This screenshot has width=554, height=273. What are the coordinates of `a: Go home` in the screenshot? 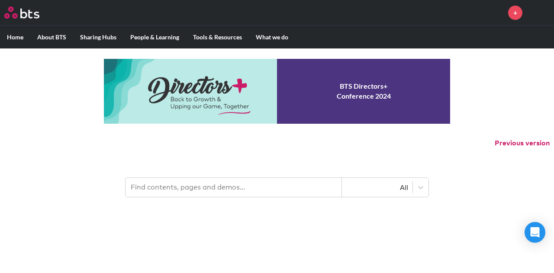 It's located at (30, 13).